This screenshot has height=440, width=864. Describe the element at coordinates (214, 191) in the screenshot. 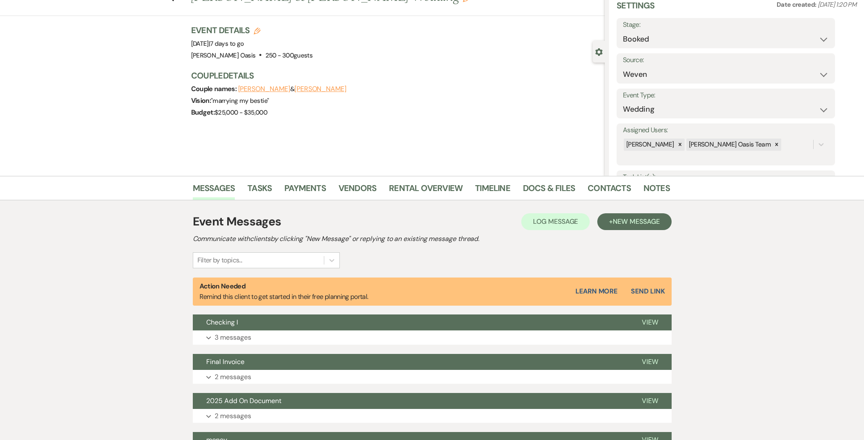

I see `a: Messages` at that location.